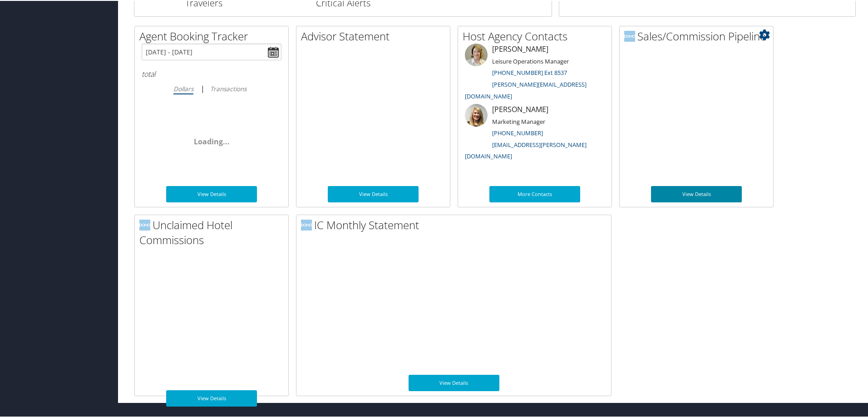  Describe the element at coordinates (375, 35) in the screenshot. I see `h2: Advisor Statement` at that location.